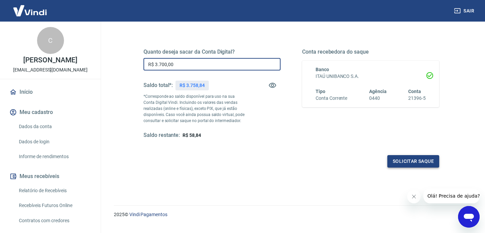  I want to click on button: Meu cadastro, so click(50, 112).